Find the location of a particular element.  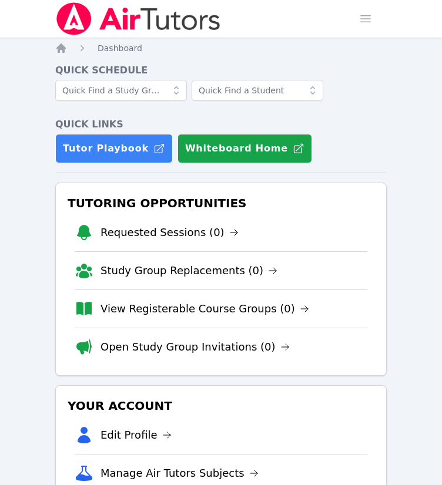

a: Study Group Replacements (0) is located at coordinates (189, 271).